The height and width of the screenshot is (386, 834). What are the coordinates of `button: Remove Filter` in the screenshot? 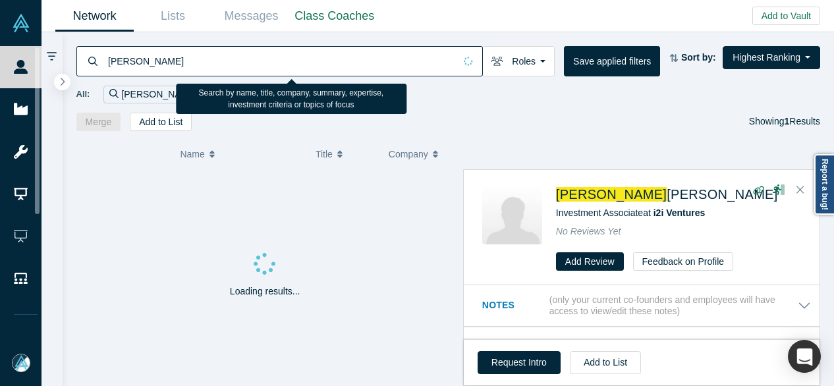 It's located at (202, 94).